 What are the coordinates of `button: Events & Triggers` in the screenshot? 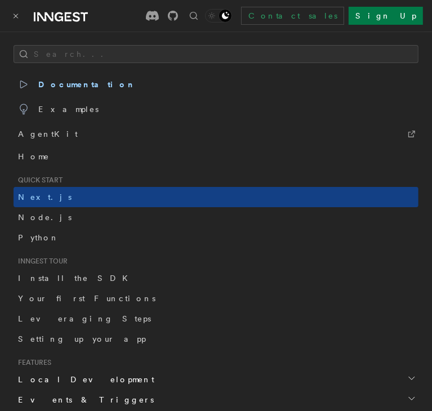 It's located at (216, 400).